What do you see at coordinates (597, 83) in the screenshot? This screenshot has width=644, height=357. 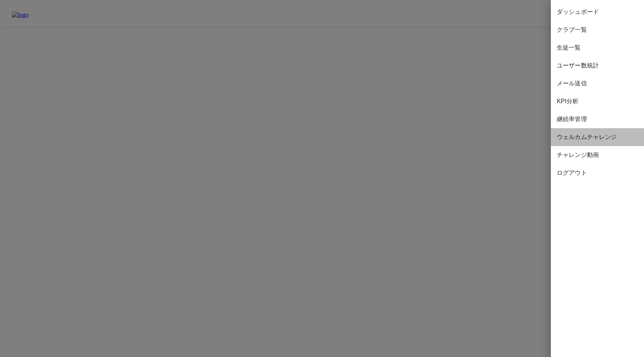 I see `div: メール送信` at bounding box center [597, 83].